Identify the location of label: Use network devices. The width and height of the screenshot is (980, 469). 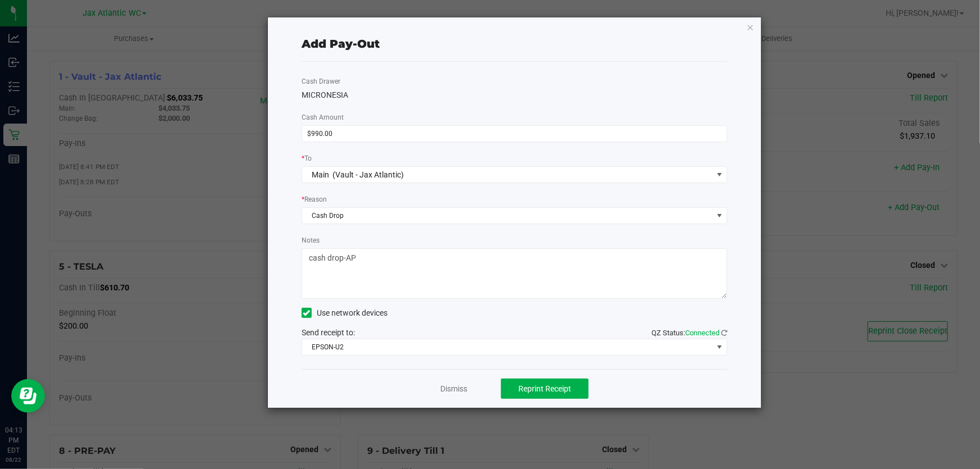
(344, 313).